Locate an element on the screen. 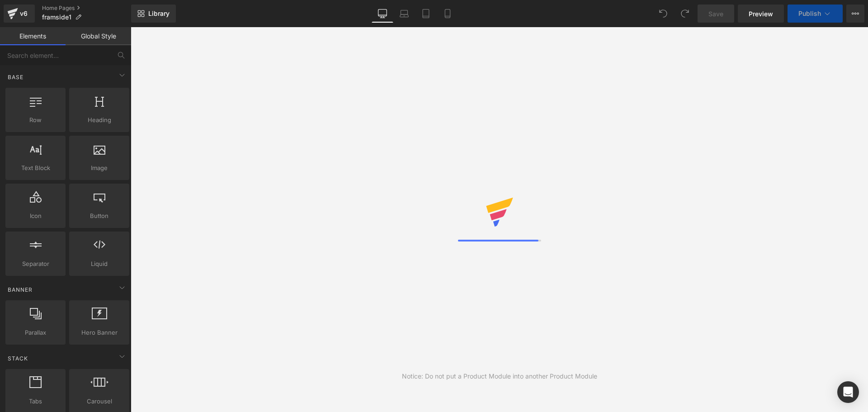 This screenshot has height=412, width=868. a: Global Style is located at coordinates (98, 36).